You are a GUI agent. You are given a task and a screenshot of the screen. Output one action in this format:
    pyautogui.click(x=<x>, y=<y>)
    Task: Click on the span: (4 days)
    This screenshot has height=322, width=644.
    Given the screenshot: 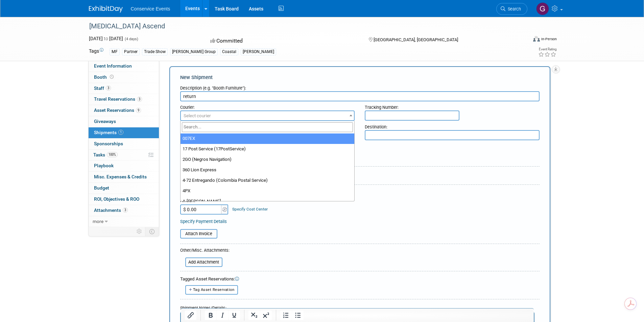 What is the action you would take?
    pyautogui.click(x=131, y=39)
    